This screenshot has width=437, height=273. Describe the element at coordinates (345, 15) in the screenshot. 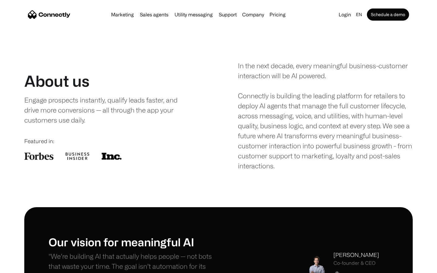

I see `a: Login` at that location.